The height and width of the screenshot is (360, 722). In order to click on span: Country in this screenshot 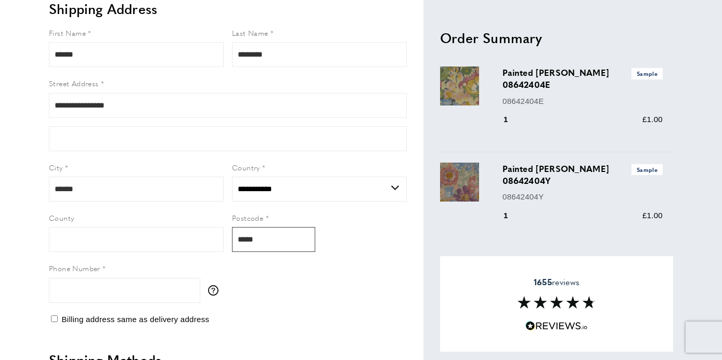, I will do `click(246, 167)`.